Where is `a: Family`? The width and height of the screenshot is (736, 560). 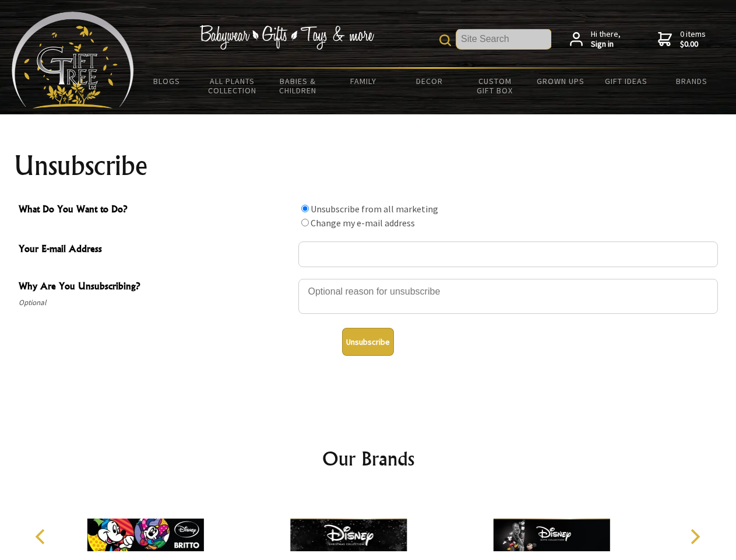 a: Family is located at coordinates (364, 81).